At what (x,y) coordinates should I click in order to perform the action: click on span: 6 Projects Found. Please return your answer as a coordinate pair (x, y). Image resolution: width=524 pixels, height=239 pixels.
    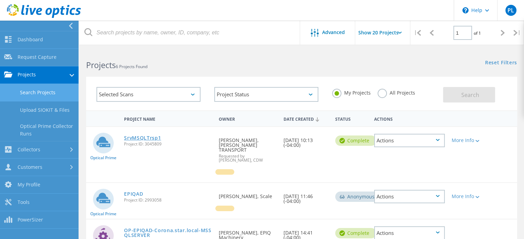
    Looking at the image, I should click on (132, 66).